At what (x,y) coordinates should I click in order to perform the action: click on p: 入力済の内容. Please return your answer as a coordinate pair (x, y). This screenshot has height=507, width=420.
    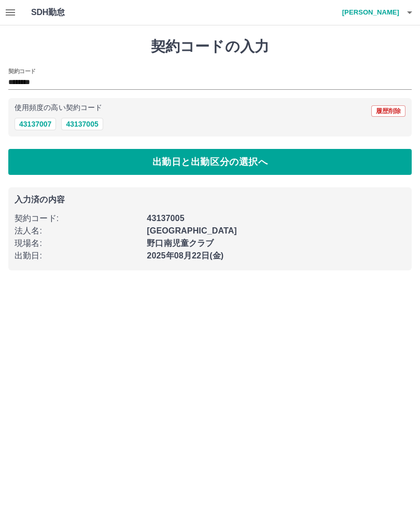
    Looking at the image, I should click on (210, 199).